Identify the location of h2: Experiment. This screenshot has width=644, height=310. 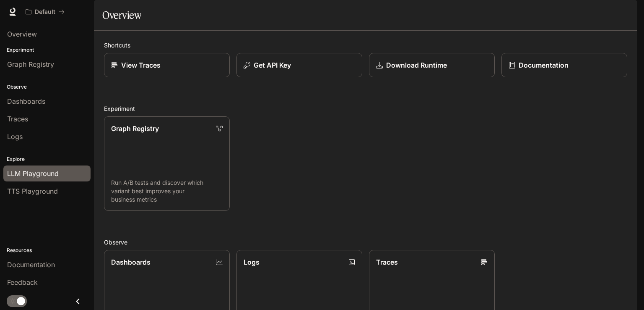
(366, 108).